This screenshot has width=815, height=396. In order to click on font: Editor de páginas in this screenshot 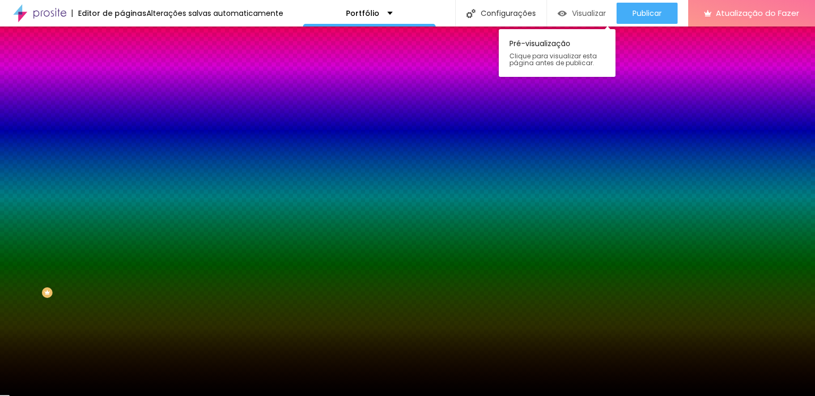, I will do `click(112, 13)`.